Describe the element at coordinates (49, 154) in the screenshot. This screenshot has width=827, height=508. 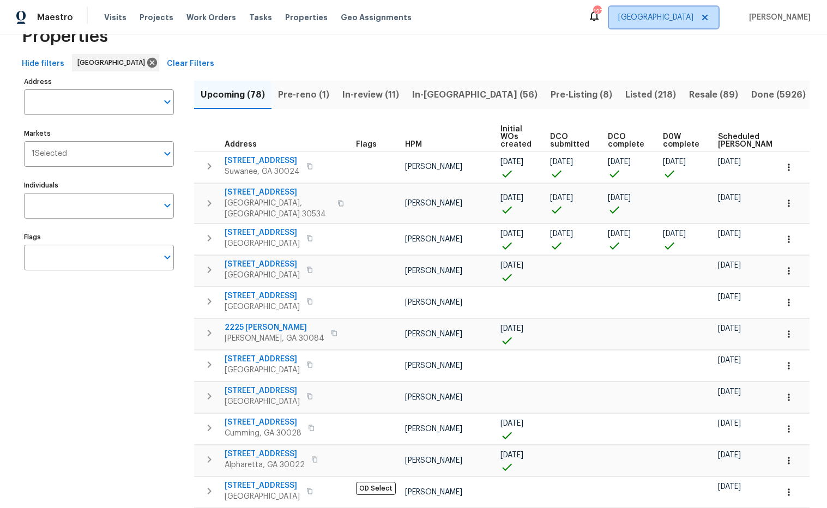
I see `span: 1 Selected` at that location.